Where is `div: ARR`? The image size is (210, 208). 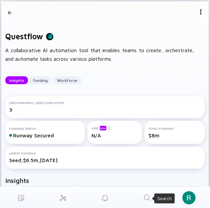
div: ARR is located at coordinates (115, 128).